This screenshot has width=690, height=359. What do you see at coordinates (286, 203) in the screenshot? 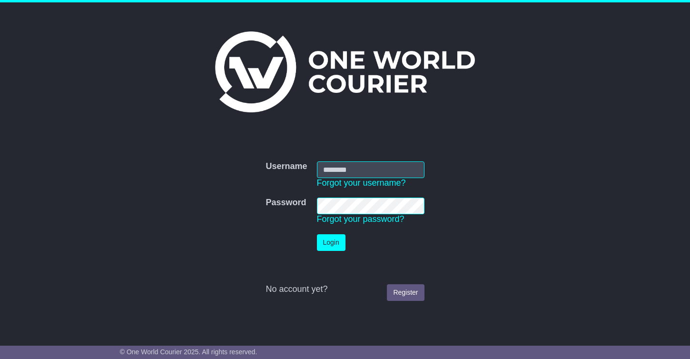
I see `label: Password` at bounding box center [286, 203].